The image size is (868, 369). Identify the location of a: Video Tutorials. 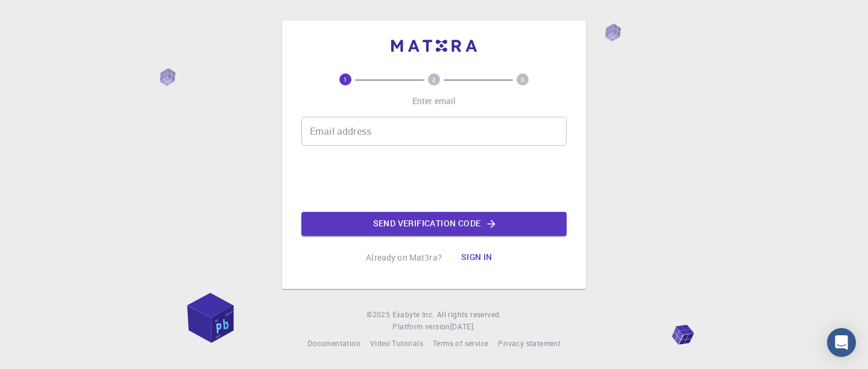
(396, 344).